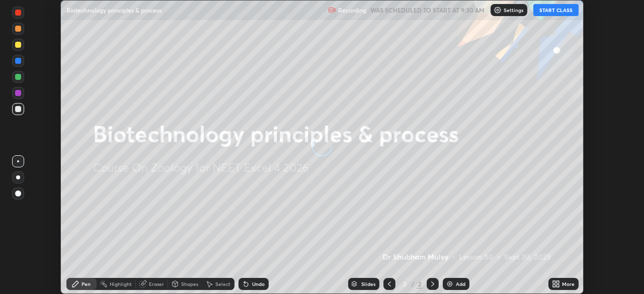 This screenshot has width=644, height=294. I want to click on div: Slides, so click(368, 284).